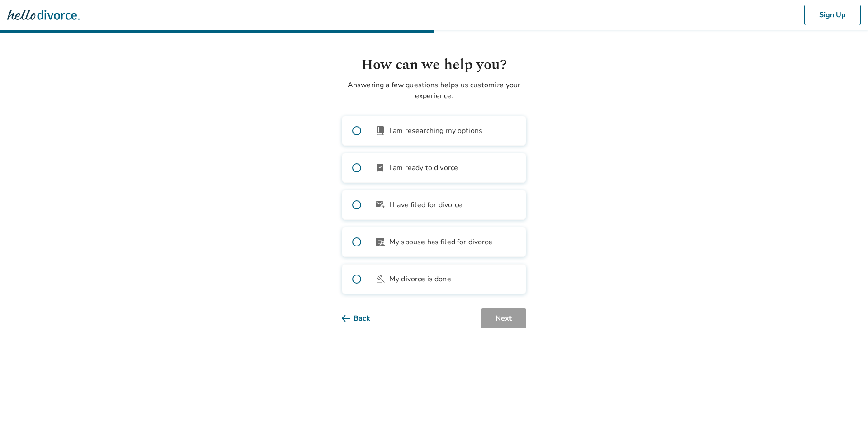 The width and height of the screenshot is (868, 431). What do you see at coordinates (380, 130) in the screenshot?
I see `span: book_2` at bounding box center [380, 130].